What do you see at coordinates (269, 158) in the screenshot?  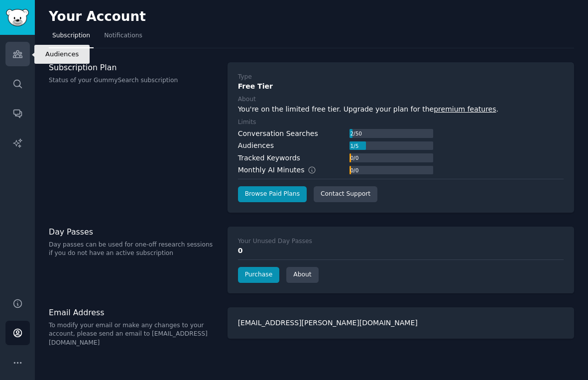 I see `div: Tracked Keywords` at bounding box center [269, 158].